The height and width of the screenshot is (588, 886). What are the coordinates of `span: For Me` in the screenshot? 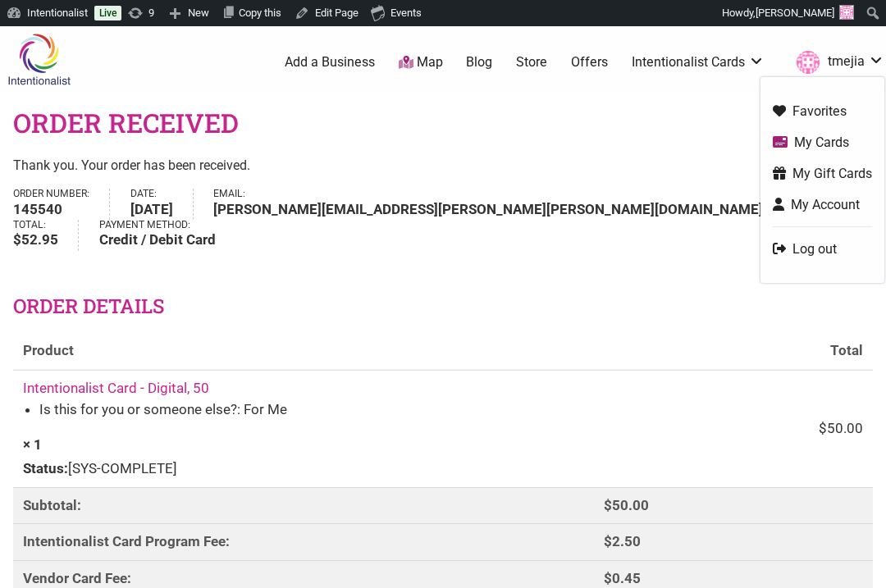 It's located at (265, 409).